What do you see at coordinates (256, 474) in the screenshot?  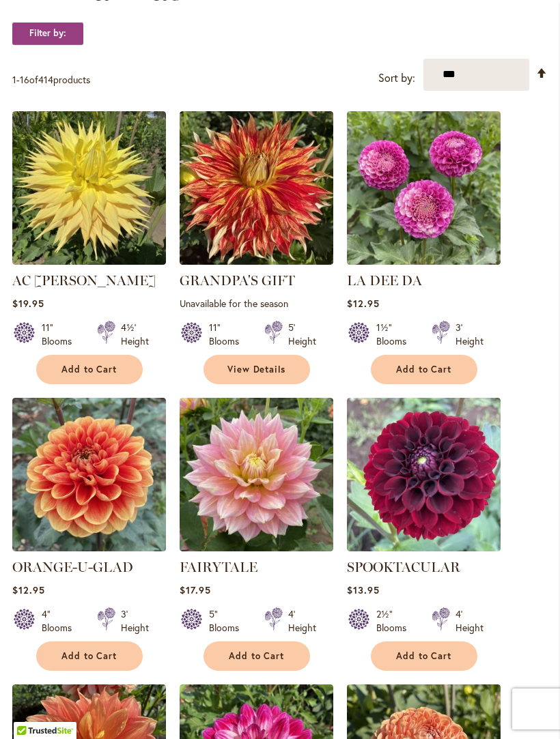 I see `img: Fairytale` at bounding box center [256, 474].